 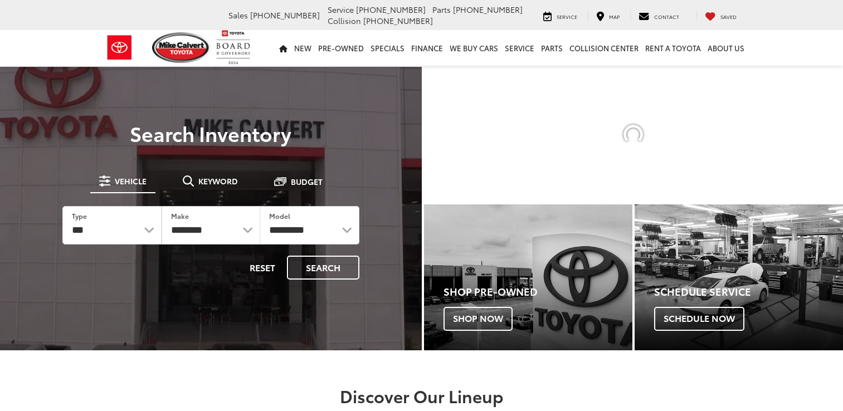 I want to click on a: Map, so click(x=608, y=16).